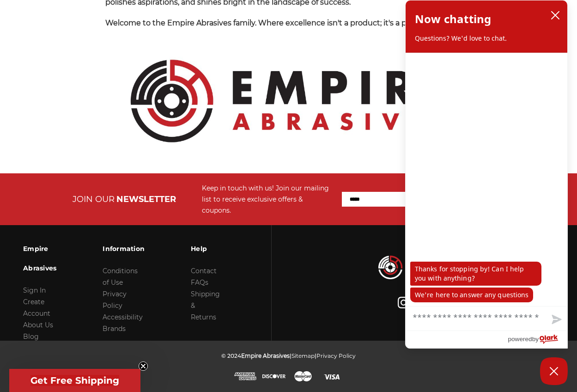 Image resolution: width=577 pixels, height=392 pixels. What do you see at coordinates (40, 258) in the screenshot?
I see `h3: Empire Abrasives` at bounding box center [40, 258].